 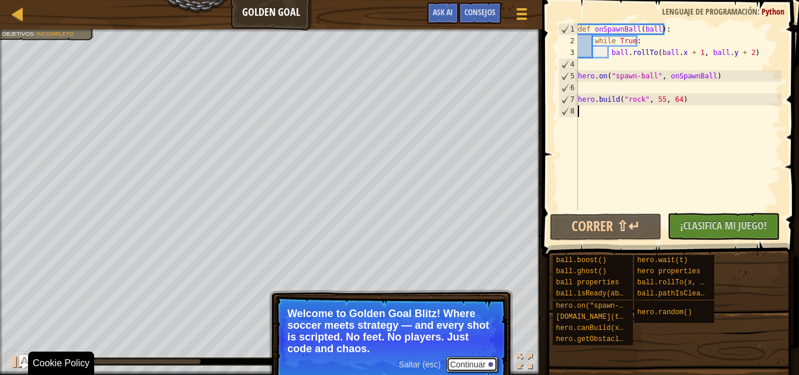 What do you see at coordinates (662, 260) in the screenshot?
I see `span: hero.wait(t)` at bounding box center [662, 260].